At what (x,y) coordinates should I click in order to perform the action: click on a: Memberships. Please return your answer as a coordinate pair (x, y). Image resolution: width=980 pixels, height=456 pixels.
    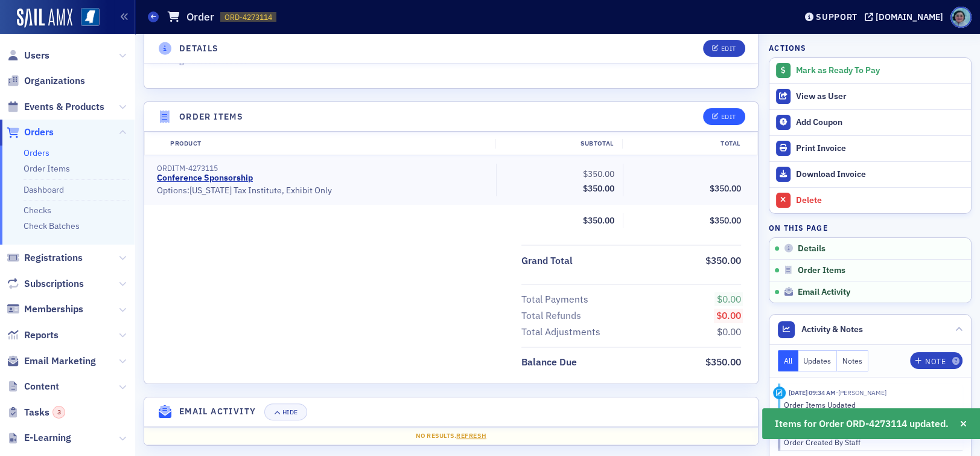
    Looking at the image, I should click on (44, 309).